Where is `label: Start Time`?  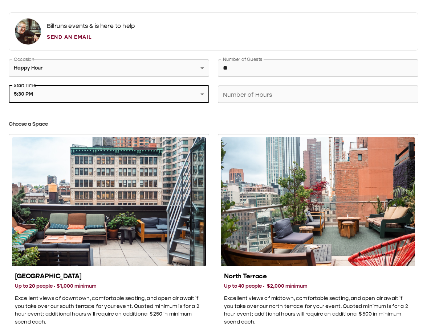
label: Start Time is located at coordinates (25, 85).